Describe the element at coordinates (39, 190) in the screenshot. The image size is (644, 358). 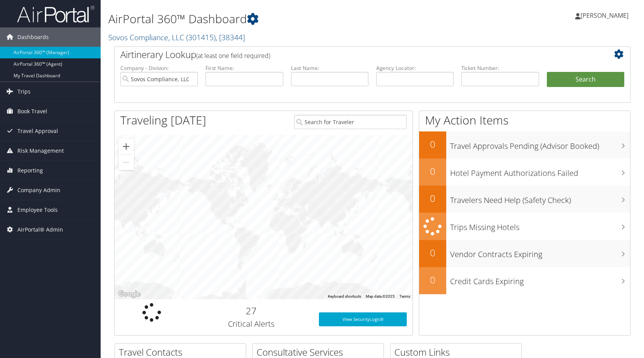
I see `span: Company Admin` at that location.